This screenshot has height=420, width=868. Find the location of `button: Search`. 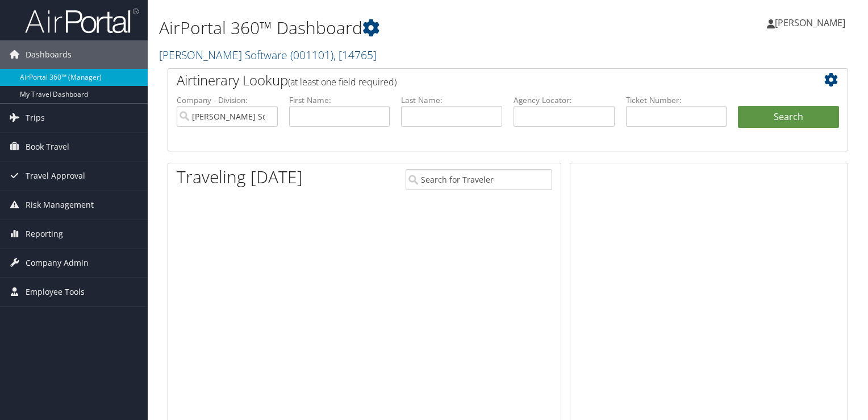

button: Search is located at coordinates (789, 117).